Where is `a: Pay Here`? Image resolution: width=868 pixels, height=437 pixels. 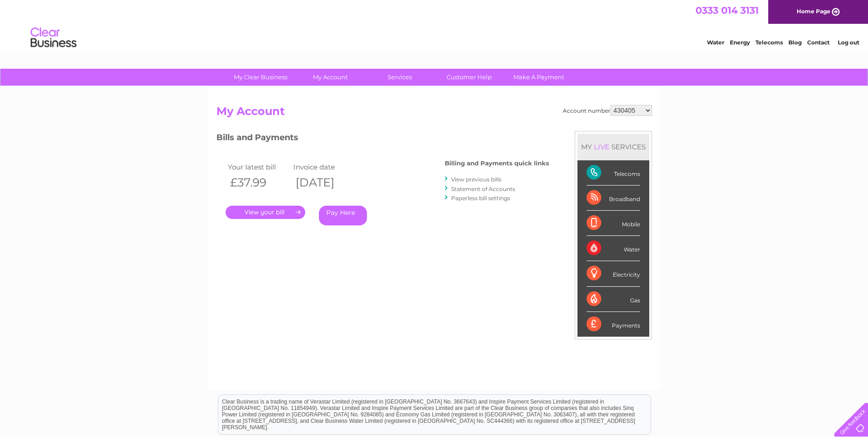 a: Pay Here is located at coordinates (343, 215).